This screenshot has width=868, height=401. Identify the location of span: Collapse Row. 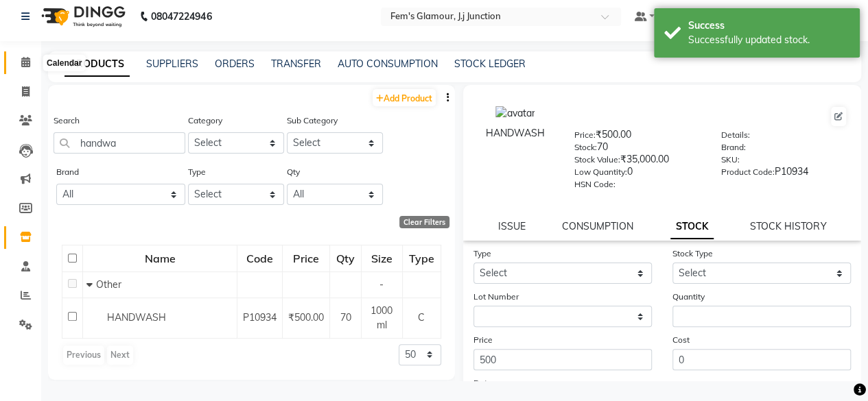
(92, 285).